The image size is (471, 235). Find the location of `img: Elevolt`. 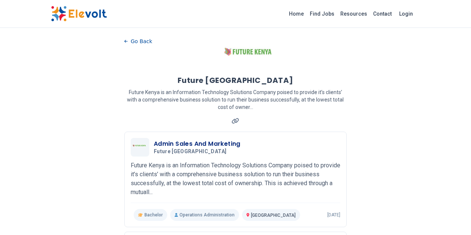

img: Elevolt is located at coordinates (79, 14).